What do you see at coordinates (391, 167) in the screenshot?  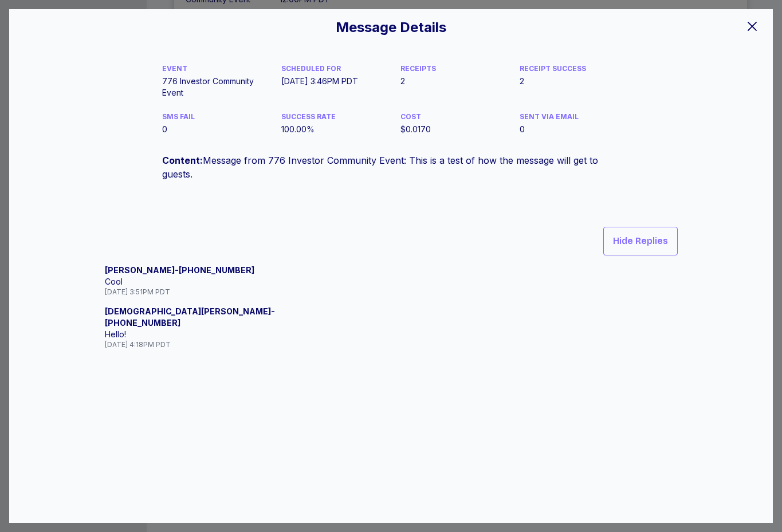 I see `div: Message from 776 Investor Community Event: This is a test of how the message will get to guests.` at bounding box center [391, 167].